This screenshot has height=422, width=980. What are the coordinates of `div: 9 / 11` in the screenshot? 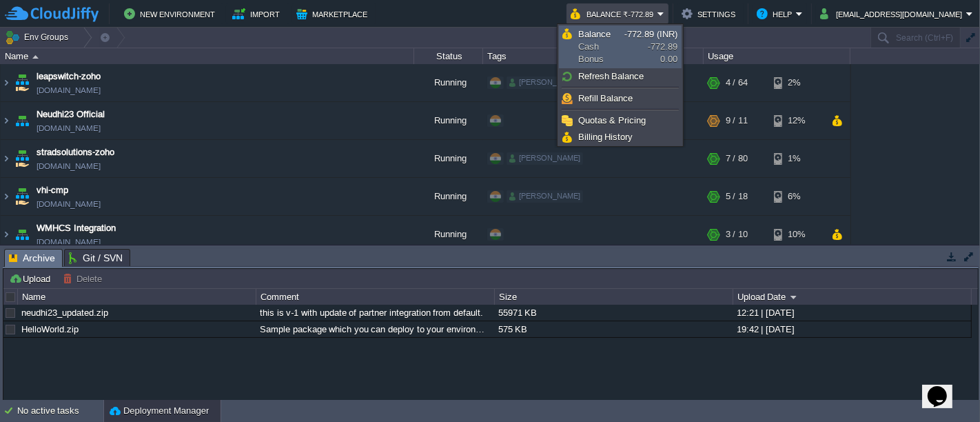 It's located at (737, 121).